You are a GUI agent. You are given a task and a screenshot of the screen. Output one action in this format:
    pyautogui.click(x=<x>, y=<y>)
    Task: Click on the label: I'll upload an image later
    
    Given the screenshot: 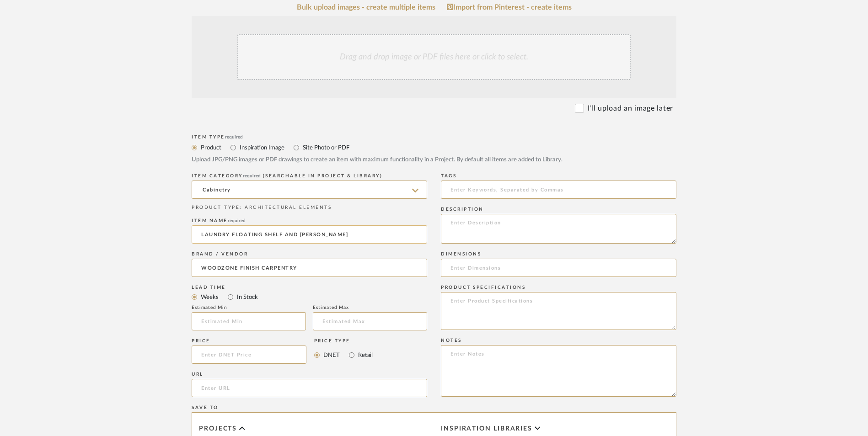 What is the action you would take?
    pyautogui.click(x=630, y=108)
    